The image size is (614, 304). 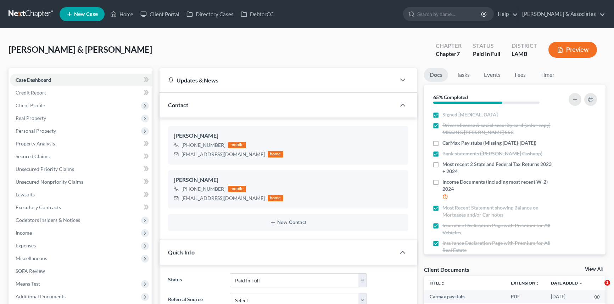 I want to click on span: Unsecured Nonpriority Claims, so click(x=49, y=182).